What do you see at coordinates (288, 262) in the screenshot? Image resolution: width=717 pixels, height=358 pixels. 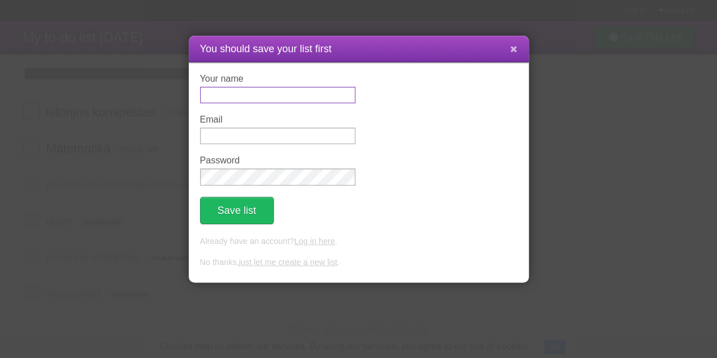 I see `a: just let me create a new list` at bounding box center [288, 262].